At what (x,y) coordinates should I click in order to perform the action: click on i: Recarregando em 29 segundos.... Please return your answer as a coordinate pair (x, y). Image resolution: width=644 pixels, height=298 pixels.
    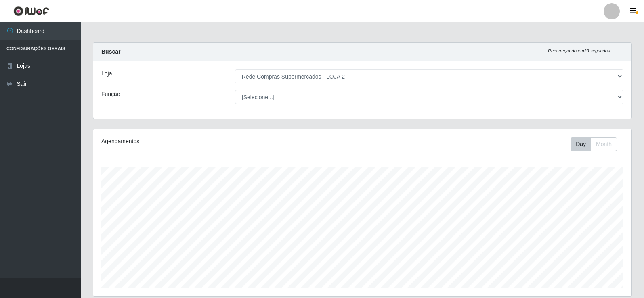
    Looking at the image, I should click on (581, 51).